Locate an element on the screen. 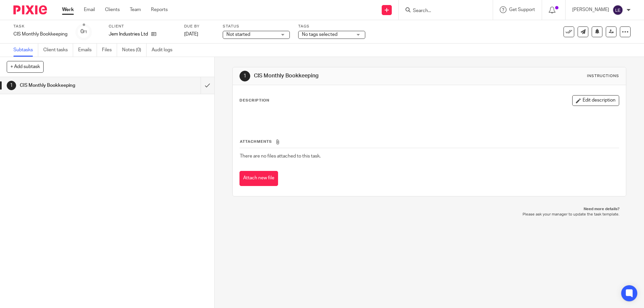  a: Email is located at coordinates (89, 10).